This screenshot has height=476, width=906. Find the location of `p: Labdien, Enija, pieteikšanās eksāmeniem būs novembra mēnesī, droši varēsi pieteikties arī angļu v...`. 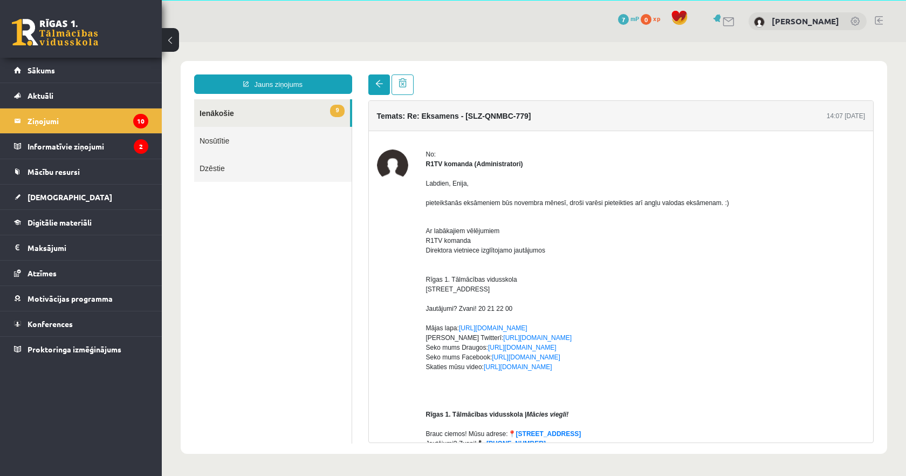

p: Labdien, Enija, pieteikšanās eksāmeniem būs novembra mēnesī, droši varēsi pieteikties arī angļu v... is located at coordinates (484, 151).